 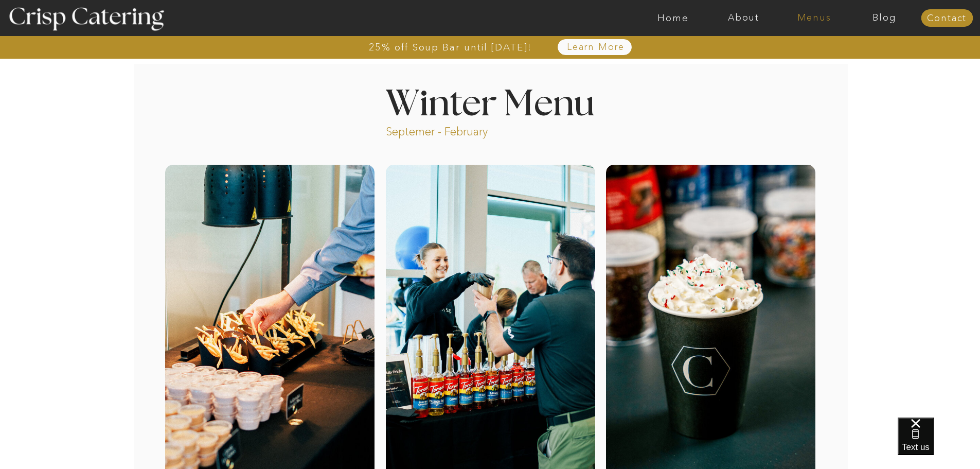 I want to click on a: Learn More, so click(x=596, y=47).